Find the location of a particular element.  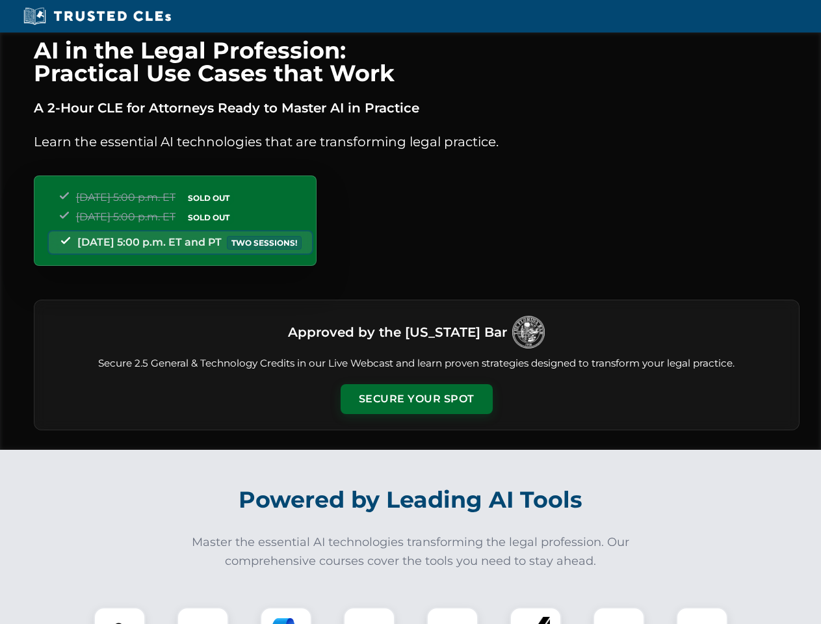

p: Secure 2.5 General & Technology Credits in our Live Webcast and learn proven strategies designed ... is located at coordinates (417, 363).